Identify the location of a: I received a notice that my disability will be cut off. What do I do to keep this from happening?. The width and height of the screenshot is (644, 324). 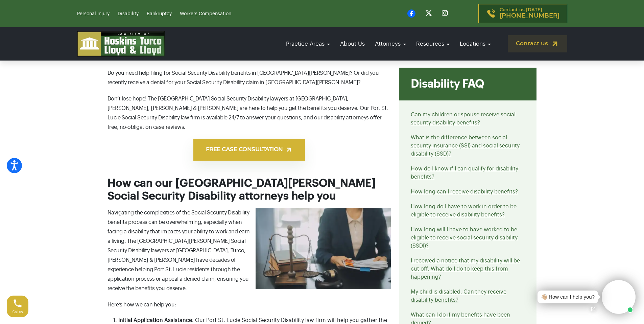
(465, 269).